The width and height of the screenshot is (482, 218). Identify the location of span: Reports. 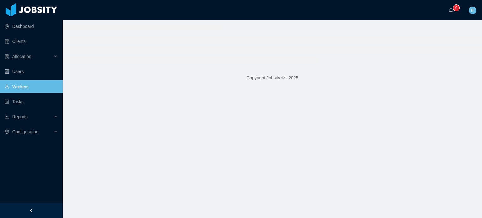
(20, 117).